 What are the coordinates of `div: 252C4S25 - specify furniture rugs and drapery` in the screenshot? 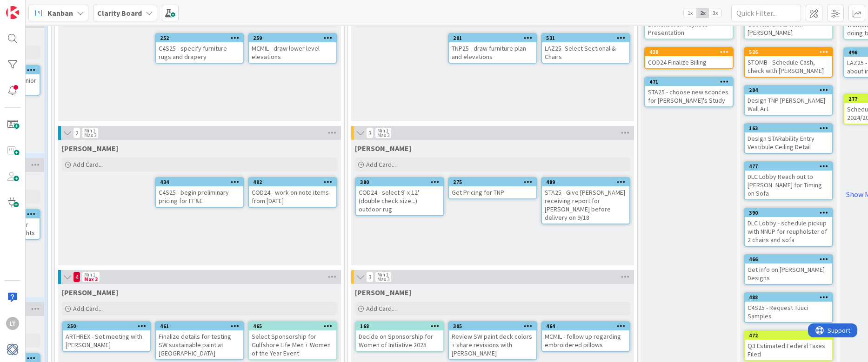 It's located at (199, 48).